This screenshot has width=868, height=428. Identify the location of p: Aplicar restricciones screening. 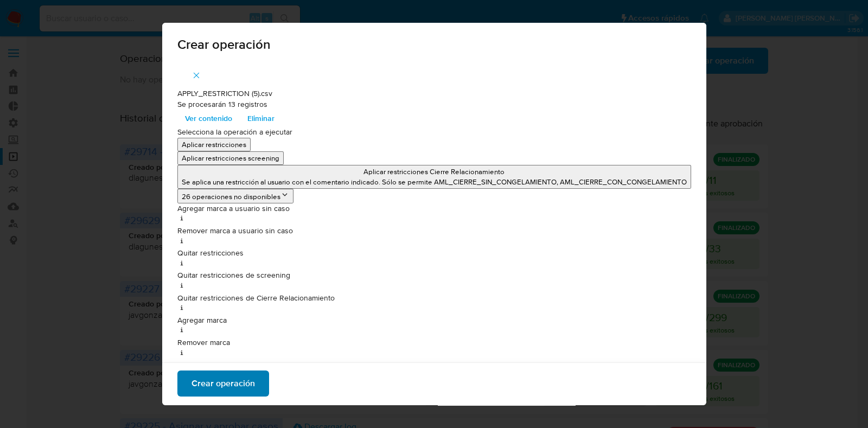
(230, 158).